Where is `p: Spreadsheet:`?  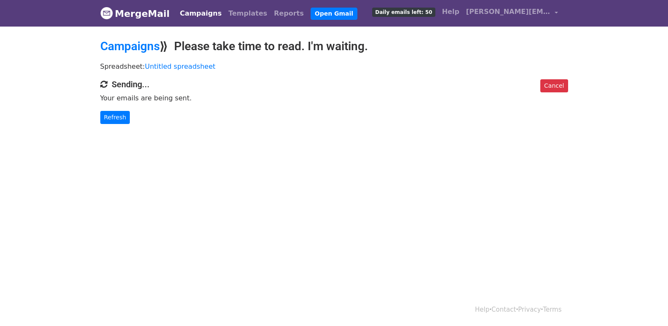 p: Spreadsheet: is located at coordinates (334, 66).